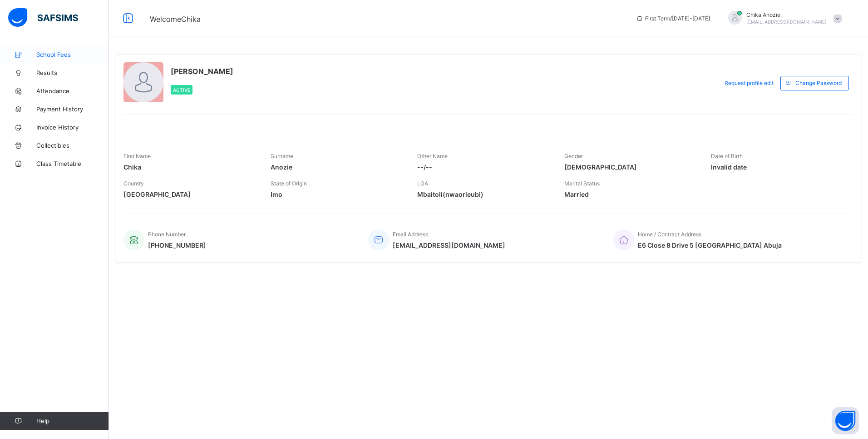 This screenshot has width=868, height=439. What do you see at coordinates (573, 156) in the screenshot?
I see `span: Gender` at bounding box center [573, 156].